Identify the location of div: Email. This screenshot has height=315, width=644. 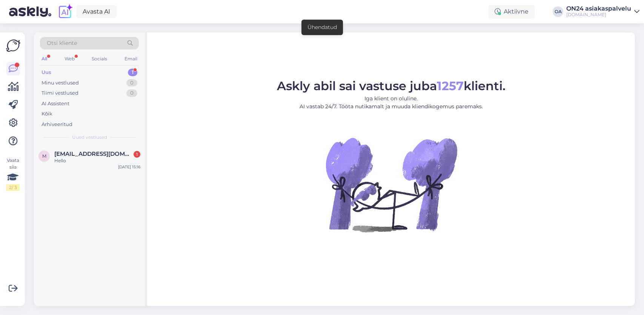
(131, 59).